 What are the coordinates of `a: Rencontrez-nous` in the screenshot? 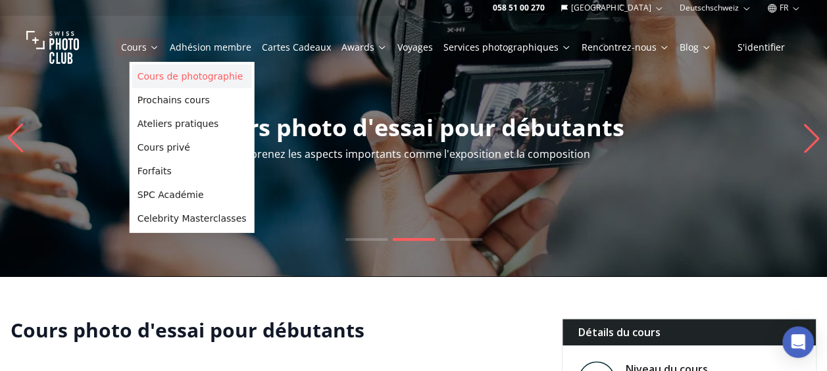 It's located at (625, 47).